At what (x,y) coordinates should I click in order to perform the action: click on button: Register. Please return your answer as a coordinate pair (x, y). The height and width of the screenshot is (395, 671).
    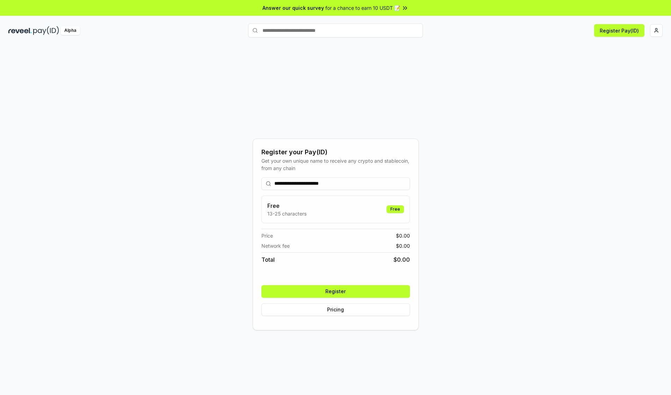
    Looking at the image, I should click on (336, 291).